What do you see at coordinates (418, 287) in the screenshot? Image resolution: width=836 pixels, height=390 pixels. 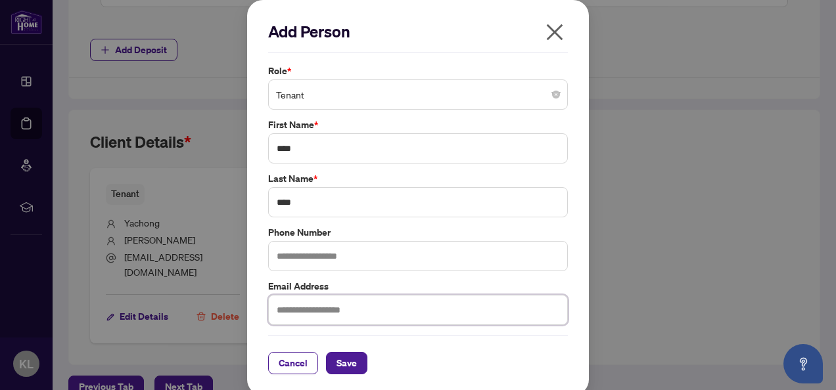 I see `label: Email Address` at bounding box center [418, 287].